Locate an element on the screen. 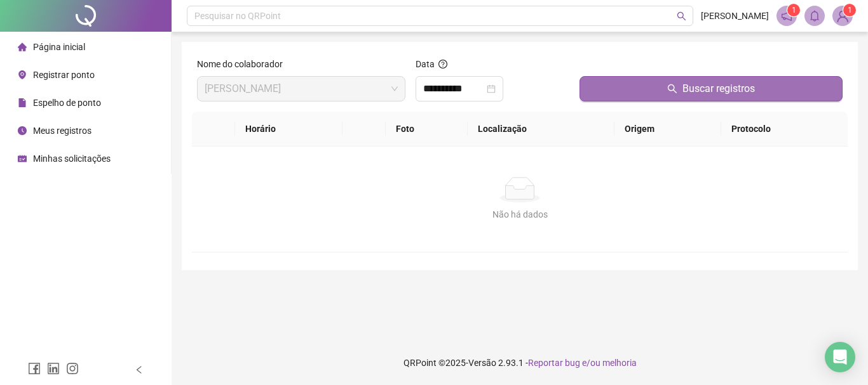  th: Origem is located at coordinates (667, 129).